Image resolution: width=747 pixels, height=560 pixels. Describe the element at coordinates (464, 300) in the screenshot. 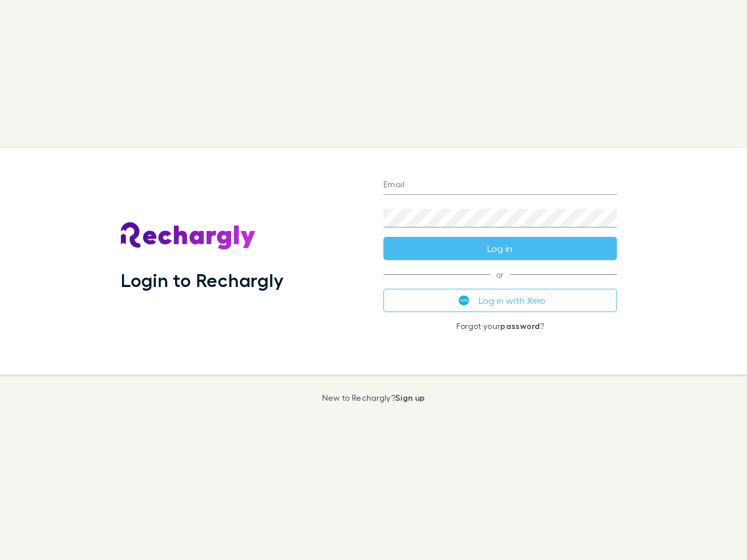

I see `img: Xero's logo` at that location.